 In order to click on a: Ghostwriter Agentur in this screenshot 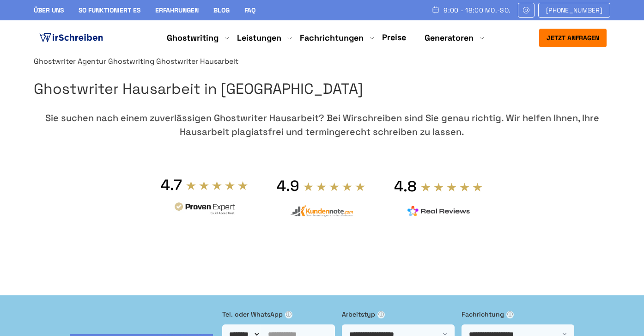, I will do `click(70, 61)`.